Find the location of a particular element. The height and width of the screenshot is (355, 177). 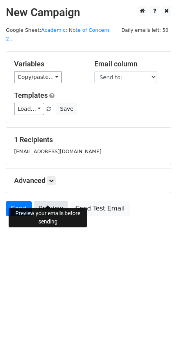

div: Preview your emails before sending is located at coordinates (48, 217).